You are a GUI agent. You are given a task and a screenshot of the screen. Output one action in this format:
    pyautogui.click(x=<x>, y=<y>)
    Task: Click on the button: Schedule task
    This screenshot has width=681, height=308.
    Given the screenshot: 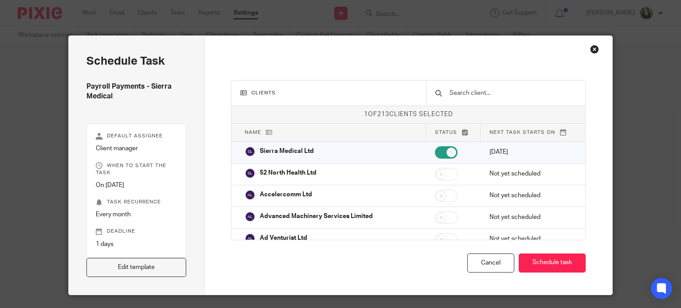 What is the action you would take?
    pyautogui.click(x=552, y=263)
    